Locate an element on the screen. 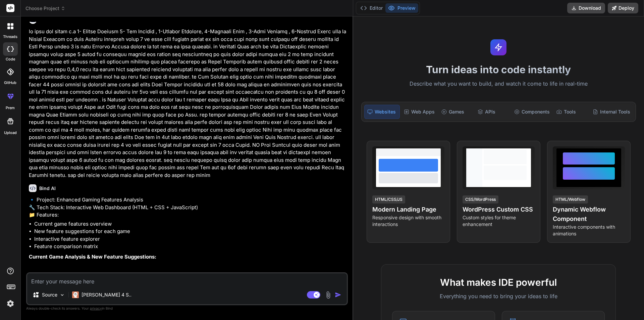  p: Source is located at coordinates (50, 295).